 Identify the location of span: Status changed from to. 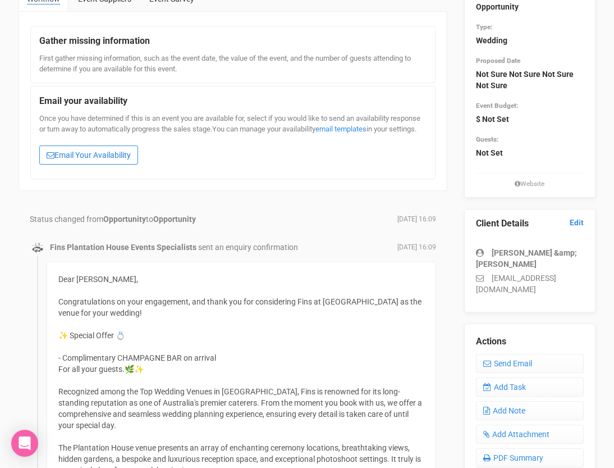
(113, 219).